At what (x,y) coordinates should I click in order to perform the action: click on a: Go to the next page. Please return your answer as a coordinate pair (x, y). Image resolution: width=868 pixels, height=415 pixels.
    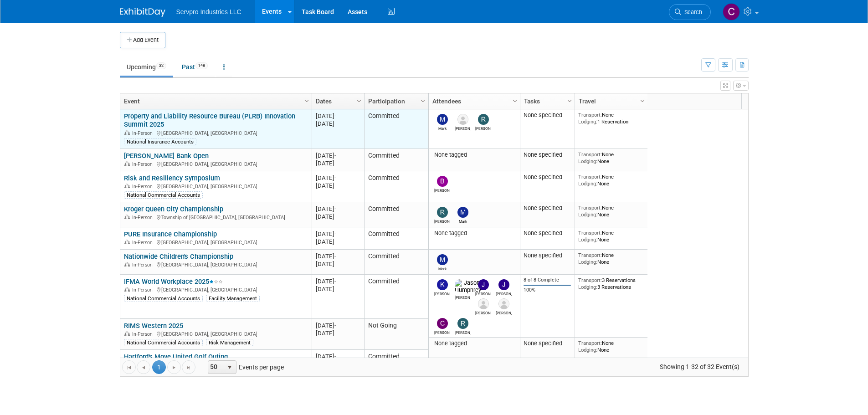
    Looking at the image, I should click on (174, 368).